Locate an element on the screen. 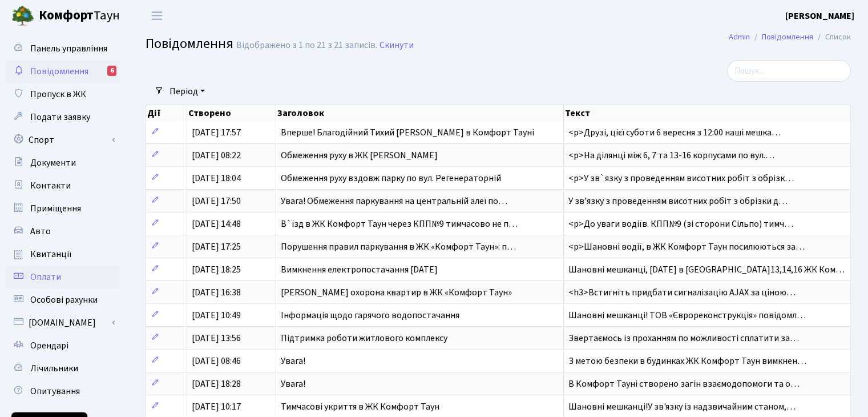 This screenshot has width=868, height=417. span: Оплати is located at coordinates (45, 277).